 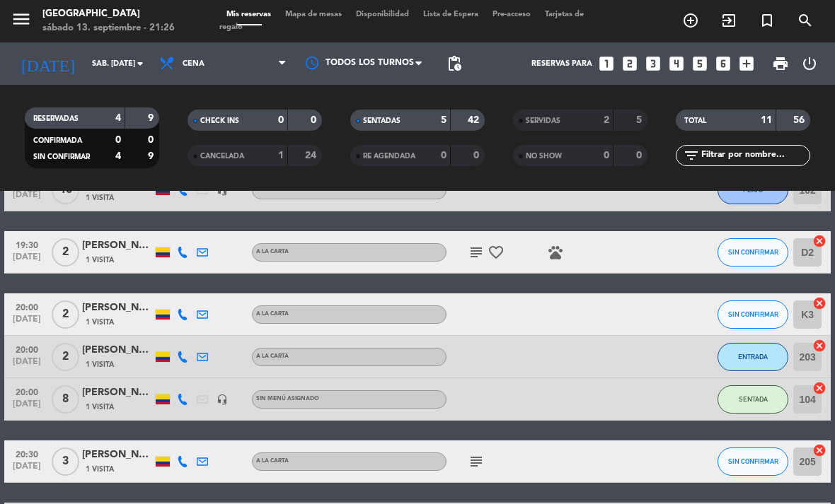 What do you see at coordinates (511, 14) in the screenshot?
I see `span: Pre-acceso` at bounding box center [511, 14].